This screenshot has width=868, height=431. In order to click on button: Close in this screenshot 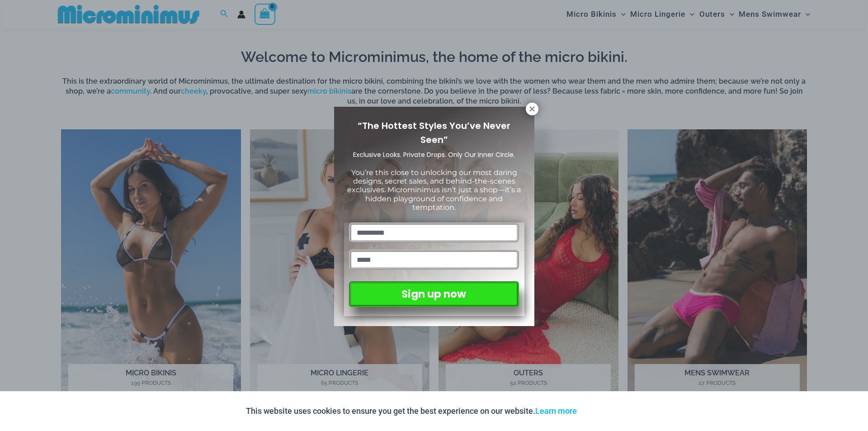, I will do `click(532, 109)`.